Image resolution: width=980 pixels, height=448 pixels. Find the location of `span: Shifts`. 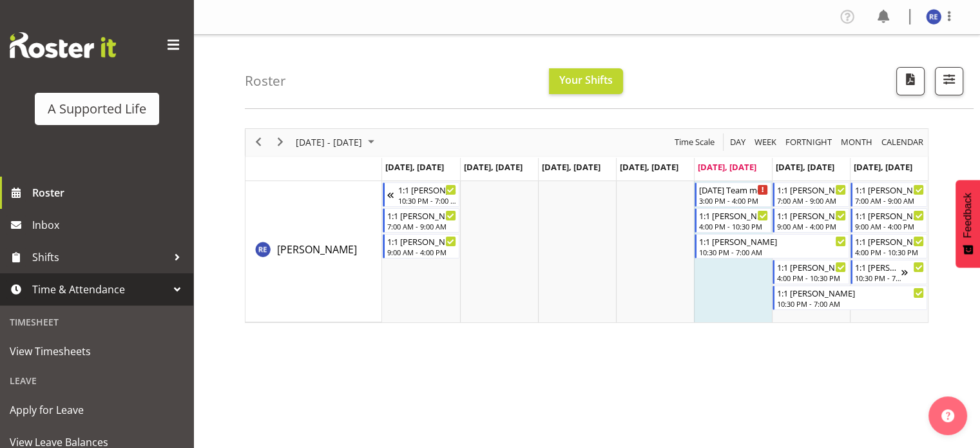

span: Shifts is located at coordinates (100, 258).